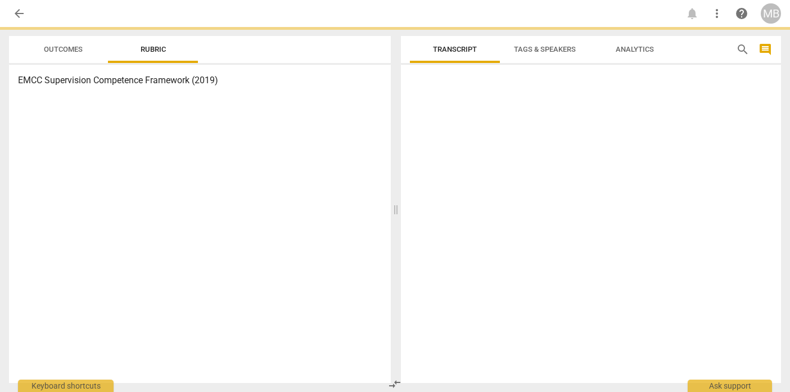  What do you see at coordinates (766, 50) in the screenshot?
I see `button: Show/Hide comments` at bounding box center [766, 50].